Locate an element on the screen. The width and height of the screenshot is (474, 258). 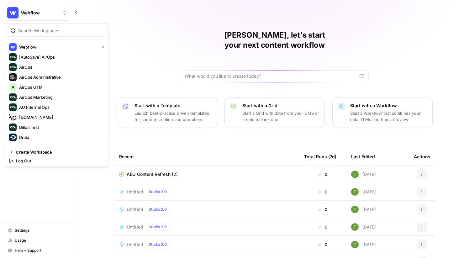
button: Workspace: Webflow is located at coordinates (37, 13).